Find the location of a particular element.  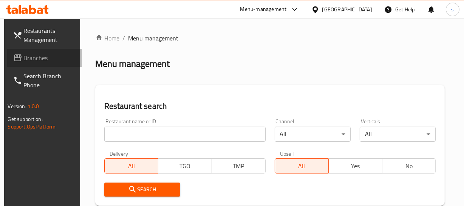

input: Search for restaurant name or ID.. is located at coordinates (185, 134).